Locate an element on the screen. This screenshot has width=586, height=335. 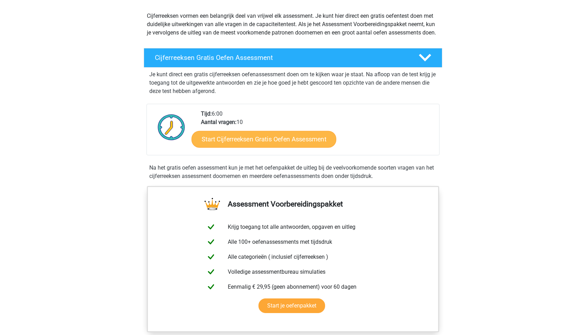
a: Start Cijferreeksen Gratis Oefen Assessment is located at coordinates (264, 139).